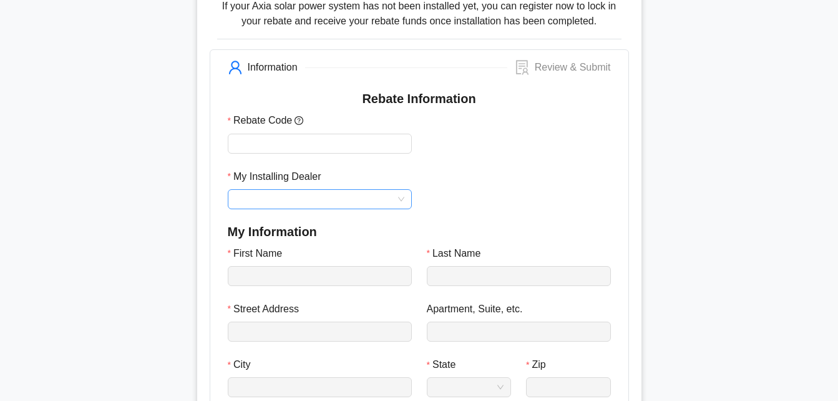 This screenshot has height=401, width=838. Describe the element at coordinates (260, 253) in the screenshot. I see `label: First Name` at that location.